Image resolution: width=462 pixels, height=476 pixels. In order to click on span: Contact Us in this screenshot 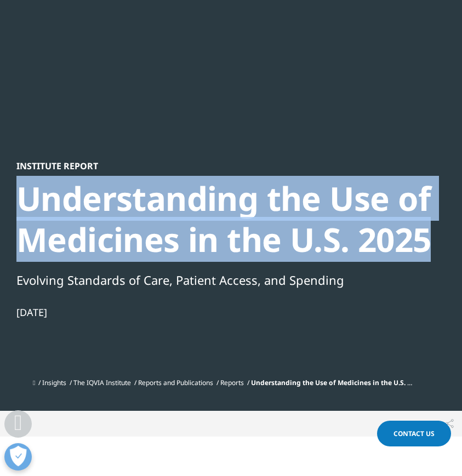, I will do `click(414, 433)`.